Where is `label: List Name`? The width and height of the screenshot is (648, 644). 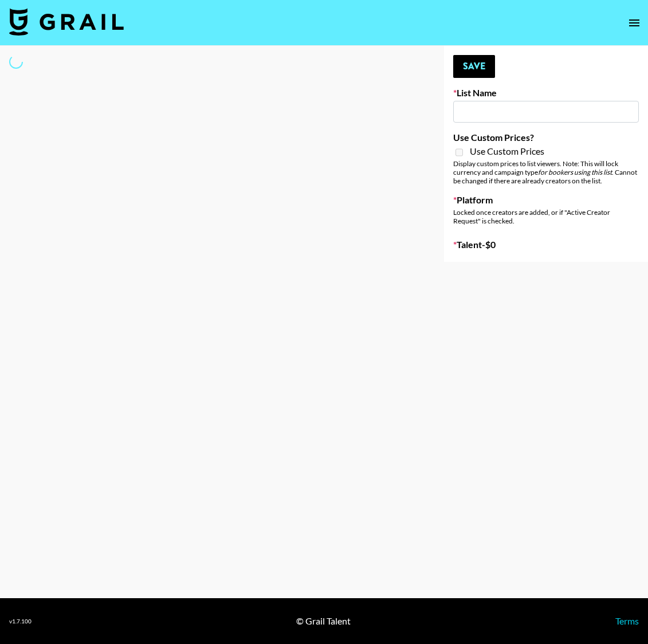 label: List Name is located at coordinates (546, 93).